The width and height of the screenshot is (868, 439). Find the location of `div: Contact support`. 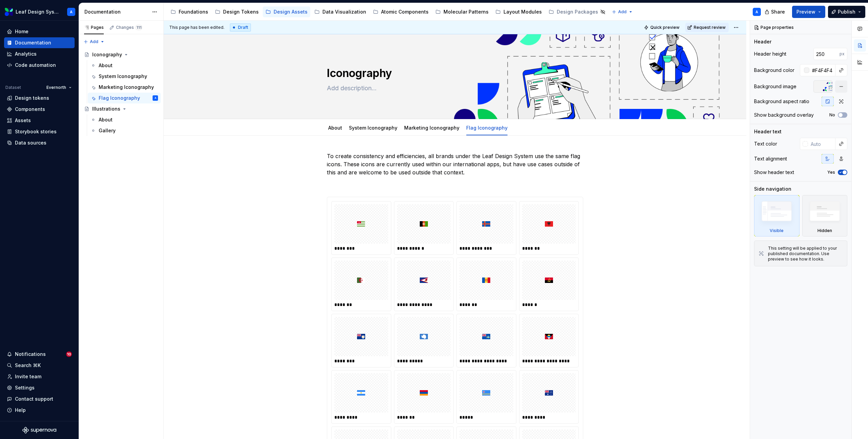

div: Contact support is located at coordinates (34, 399).